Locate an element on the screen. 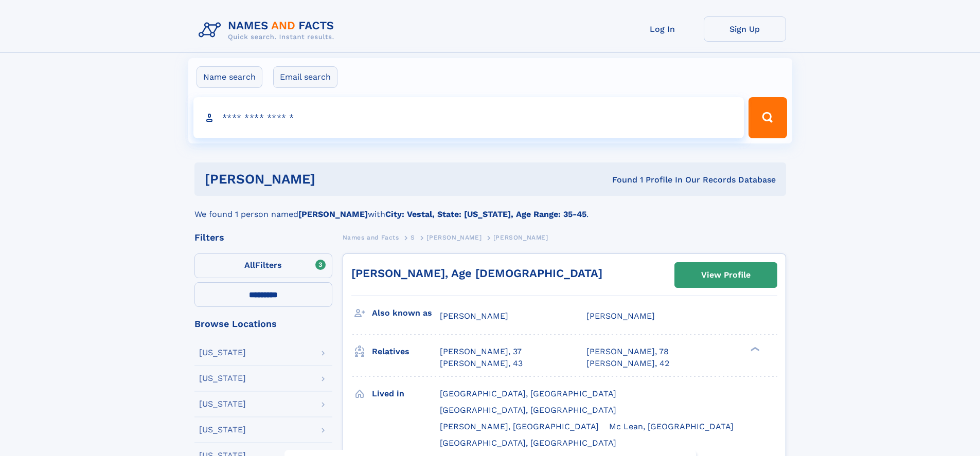  h3: Relatives is located at coordinates (406, 352).